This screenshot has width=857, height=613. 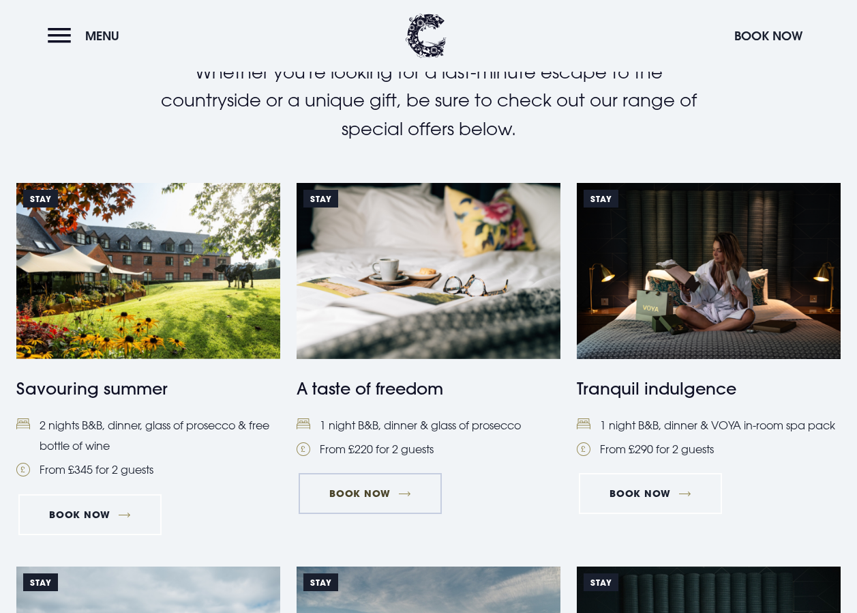 What do you see at coordinates (429, 86) in the screenshot?
I see `p: Clandeboye Lodge special offers are too good to ignore! Whether you're looking for a last-minute ...` at bounding box center [429, 86].